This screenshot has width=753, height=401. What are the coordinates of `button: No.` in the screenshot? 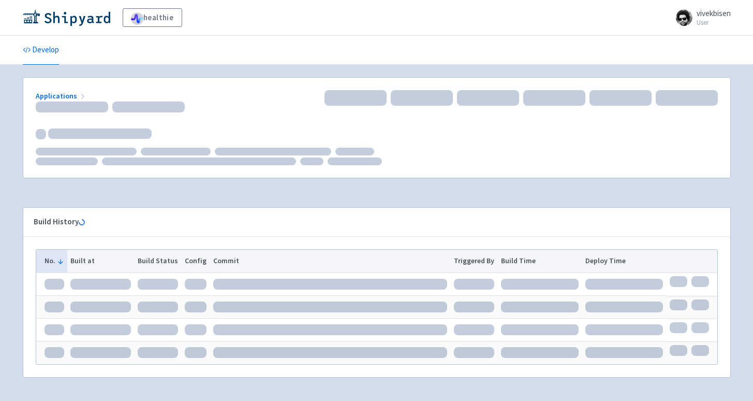 It's located at (54, 260).